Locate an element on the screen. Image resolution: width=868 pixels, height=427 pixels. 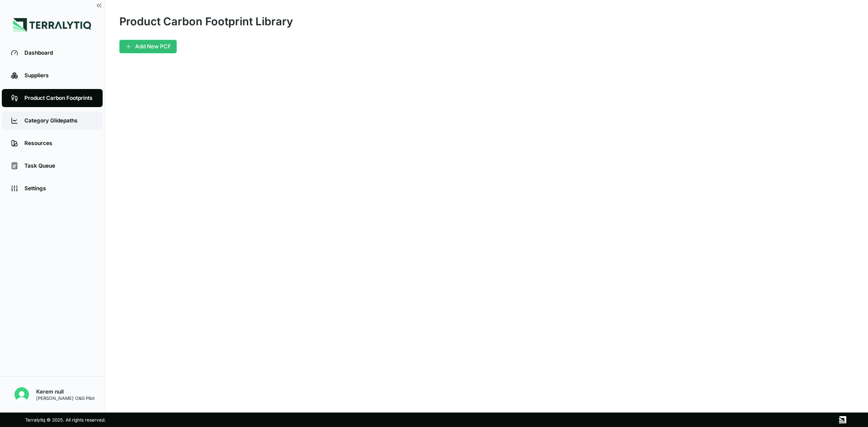
div: Settings is located at coordinates (59, 189).